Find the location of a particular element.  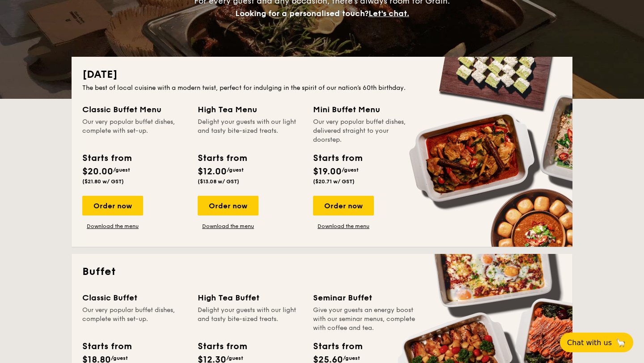

span: ($20.71 w/ GST) is located at coordinates (334, 181).